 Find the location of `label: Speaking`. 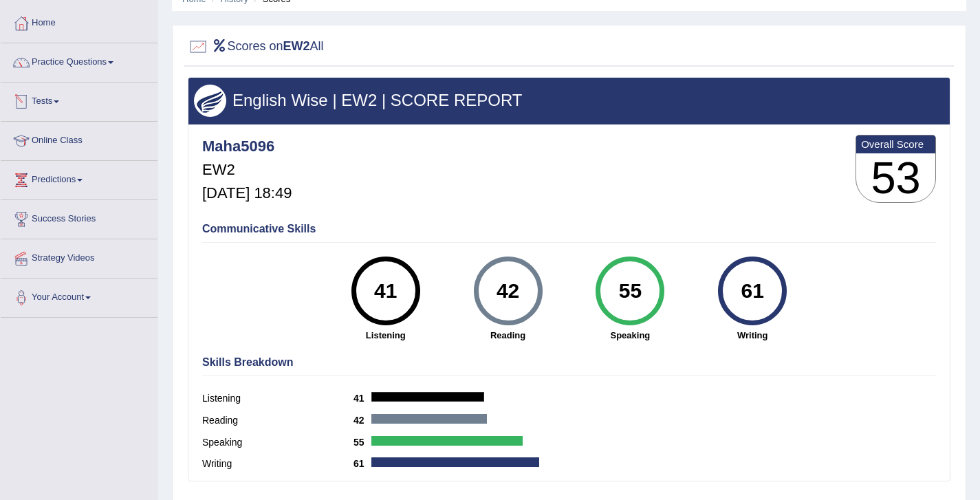

label: Speaking is located at coordinates (278, 442).